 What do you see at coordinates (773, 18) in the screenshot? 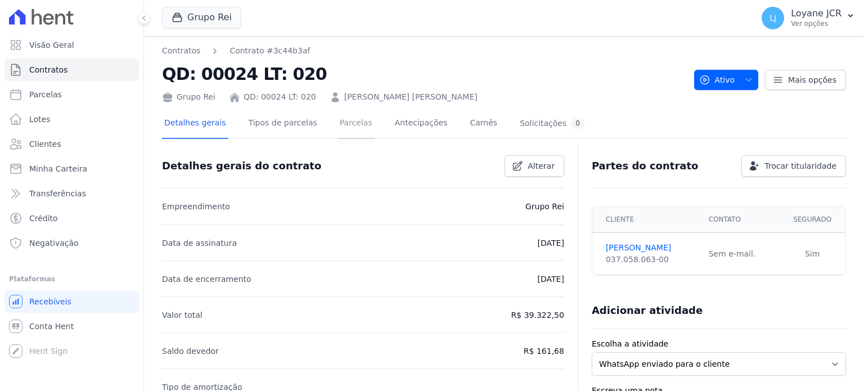
I see `span: LJ` at bounding box center [773, 18].